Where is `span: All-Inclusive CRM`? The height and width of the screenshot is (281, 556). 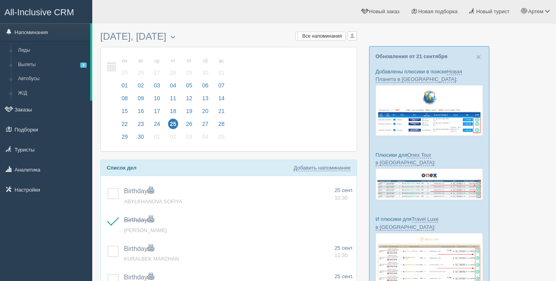
span: All-Inclusive CRM is located at coordinates (39, 12).